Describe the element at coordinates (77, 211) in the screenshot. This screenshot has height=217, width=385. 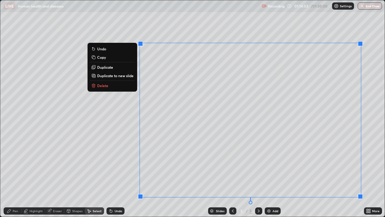
I see `div: Shapes` at that location.